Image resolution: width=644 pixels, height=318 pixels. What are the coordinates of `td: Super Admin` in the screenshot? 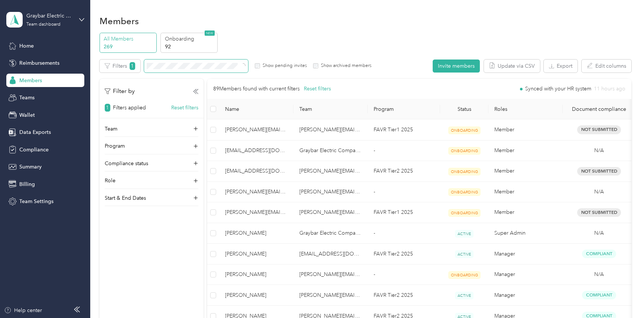 It's located at (526, 233).